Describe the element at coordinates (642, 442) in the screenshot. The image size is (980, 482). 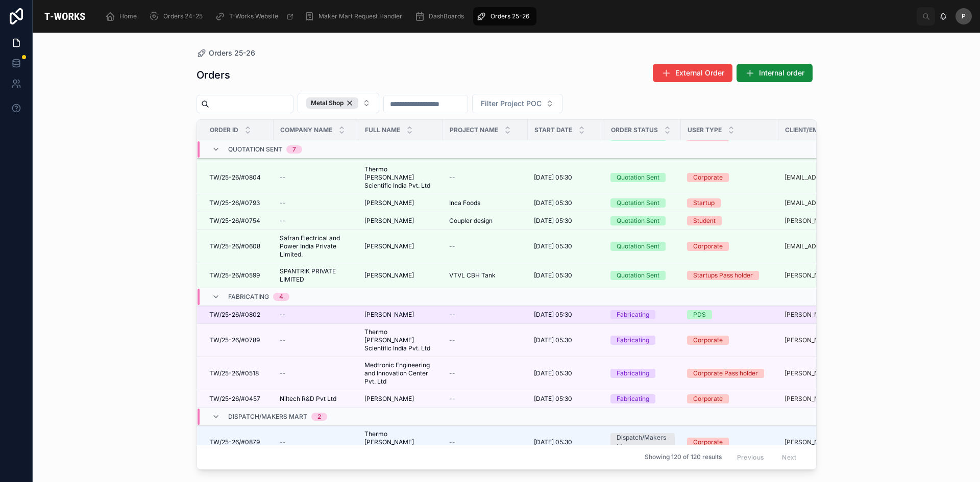
I see `div: Dispatch/Makers Mart` at that location.